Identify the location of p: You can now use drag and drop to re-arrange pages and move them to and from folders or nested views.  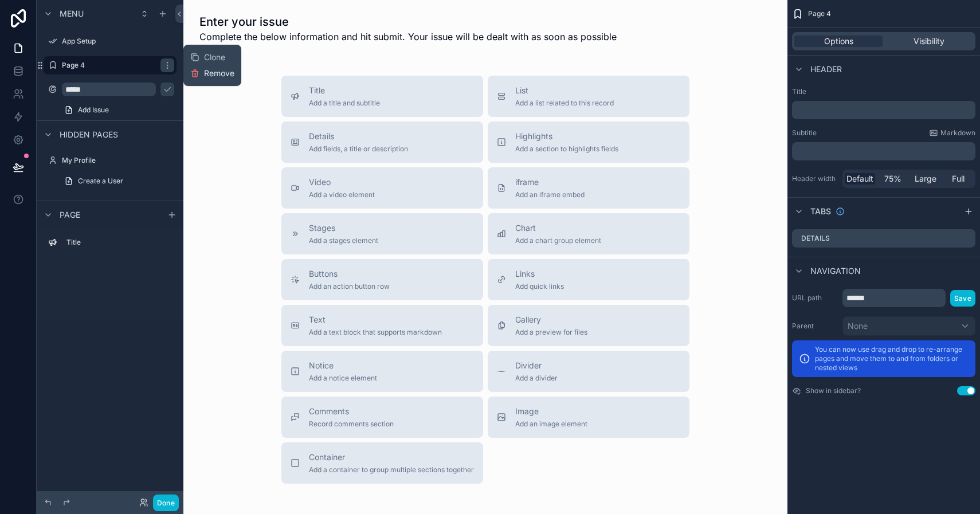
(892, 359).